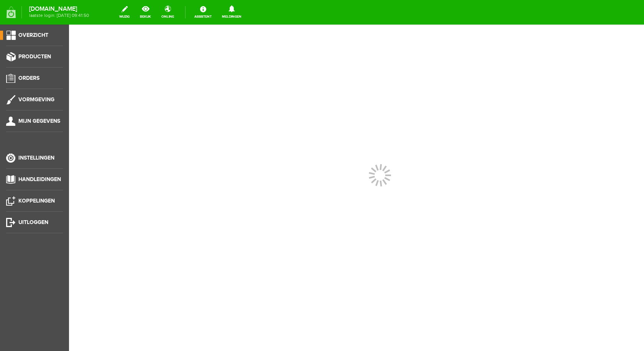  What do you see at coordinates (37, 201) in the screenshot?
I see `span: Koppelingen` at bounding box center [37, 201].